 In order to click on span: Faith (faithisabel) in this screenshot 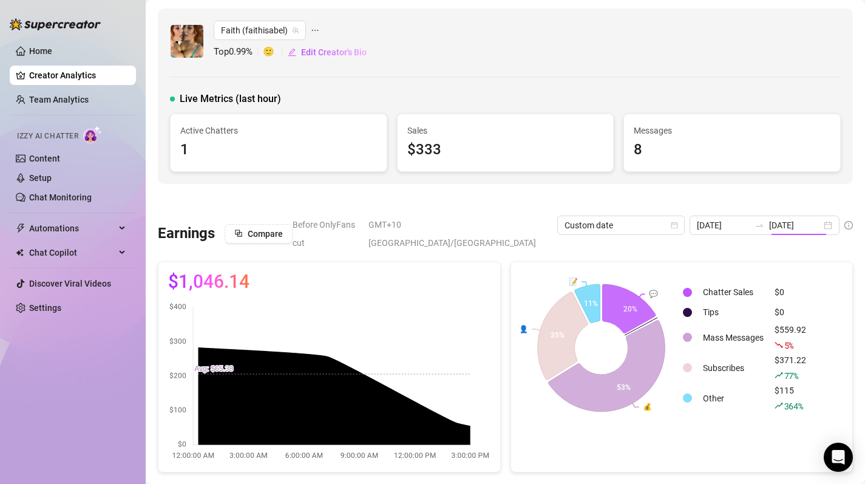, I will do `click(260, 30)`.